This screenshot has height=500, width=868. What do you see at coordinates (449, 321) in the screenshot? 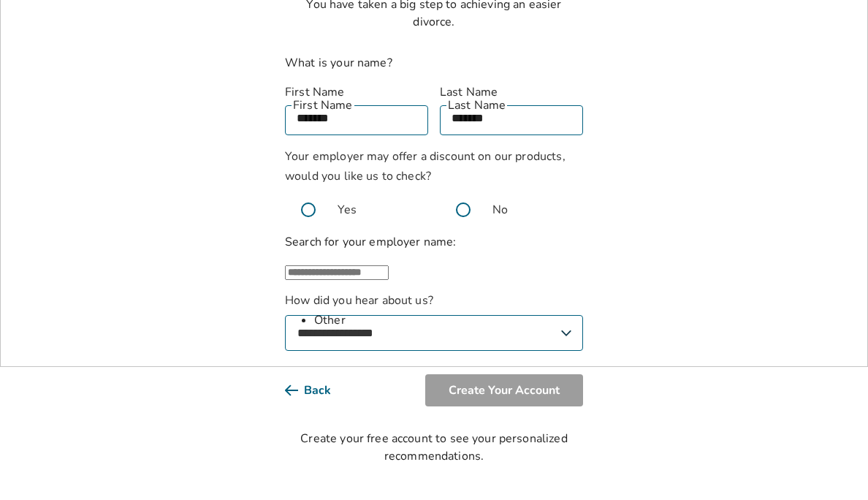
I see `li: Other` at bounding box center [449, 321].